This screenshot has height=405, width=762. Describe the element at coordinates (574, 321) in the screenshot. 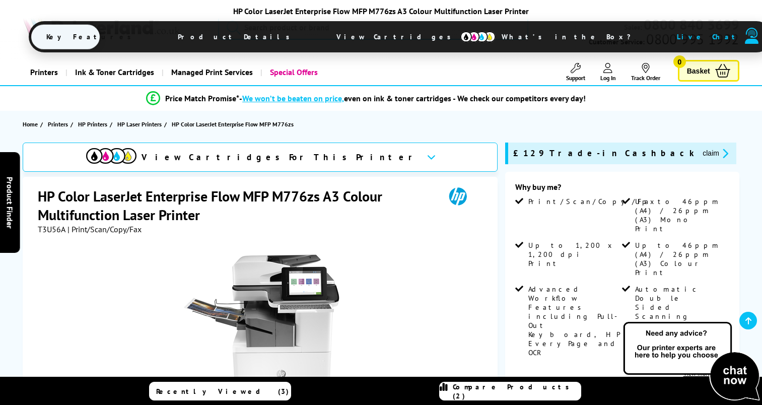

I see `span: Advanced Workflow Features including Pull-Out Keyboard, HP EveryPage and OCR` at that location.